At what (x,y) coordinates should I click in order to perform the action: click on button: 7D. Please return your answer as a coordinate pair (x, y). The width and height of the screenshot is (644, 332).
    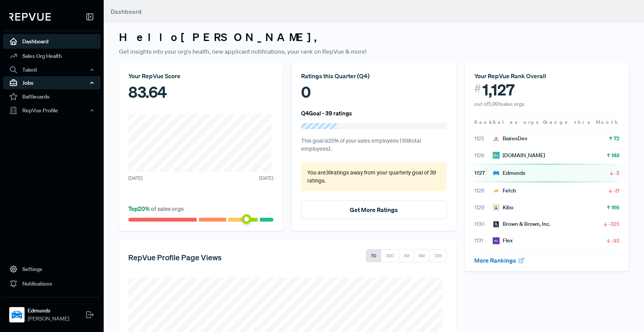
    Looking at the image, I should click on (374, 256).